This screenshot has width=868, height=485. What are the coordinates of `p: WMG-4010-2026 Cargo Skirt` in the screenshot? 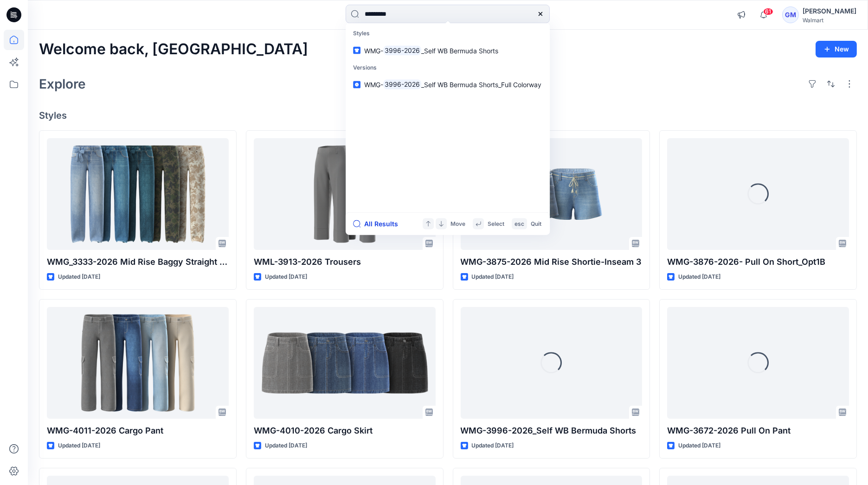 It's located at (345, 431).